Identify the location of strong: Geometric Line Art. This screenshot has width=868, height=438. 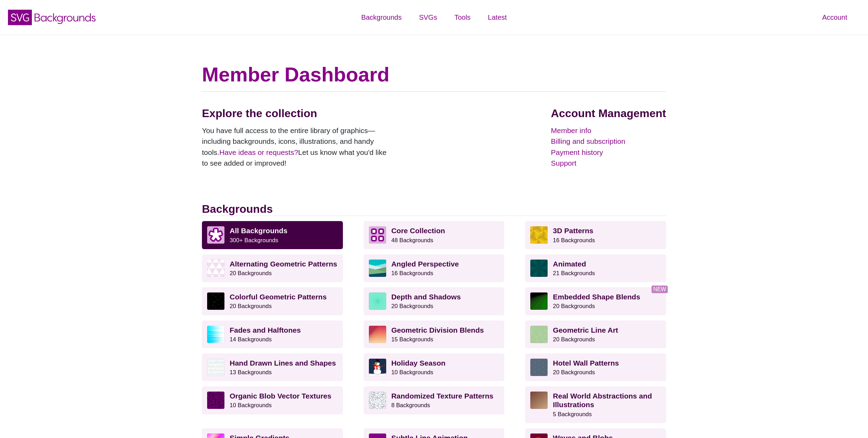
(585, 330).